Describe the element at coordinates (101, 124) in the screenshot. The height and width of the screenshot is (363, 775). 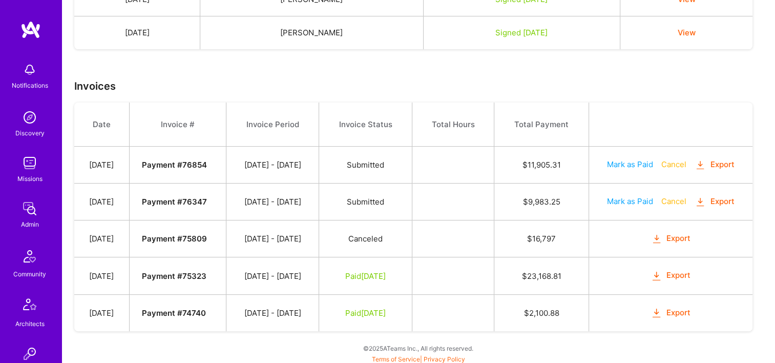
I see `th: Date` at that location.